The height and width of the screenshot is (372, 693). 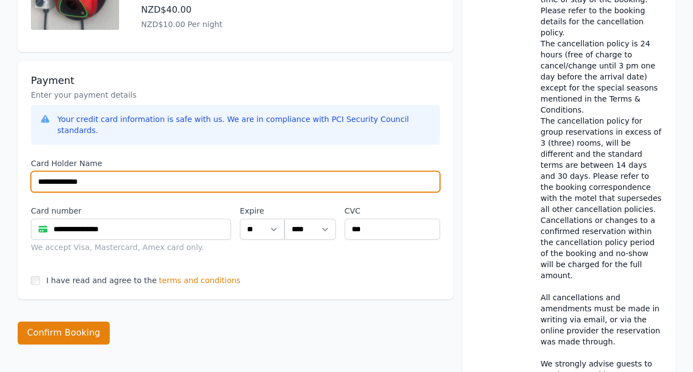 I want to click on div: We accept Visa, Mastercard, Amex card only., so click(x=131, y=247).